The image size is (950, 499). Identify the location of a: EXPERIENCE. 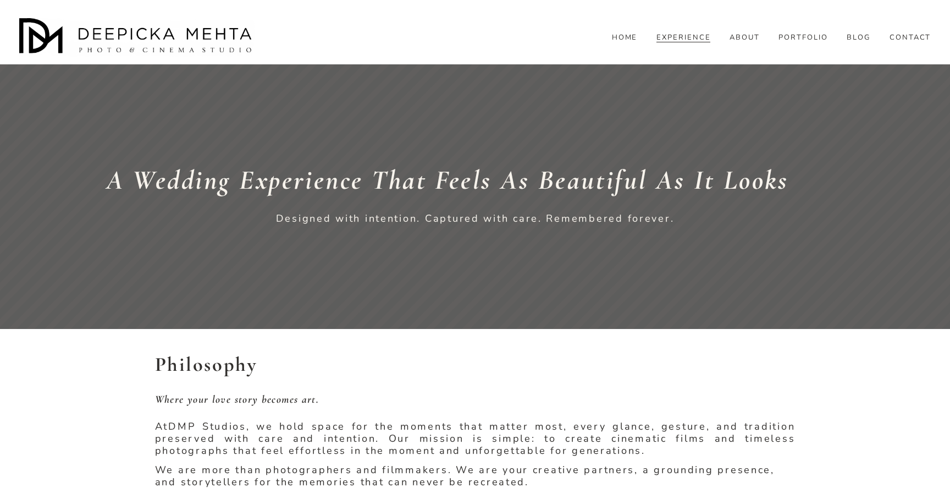
(684, 38).